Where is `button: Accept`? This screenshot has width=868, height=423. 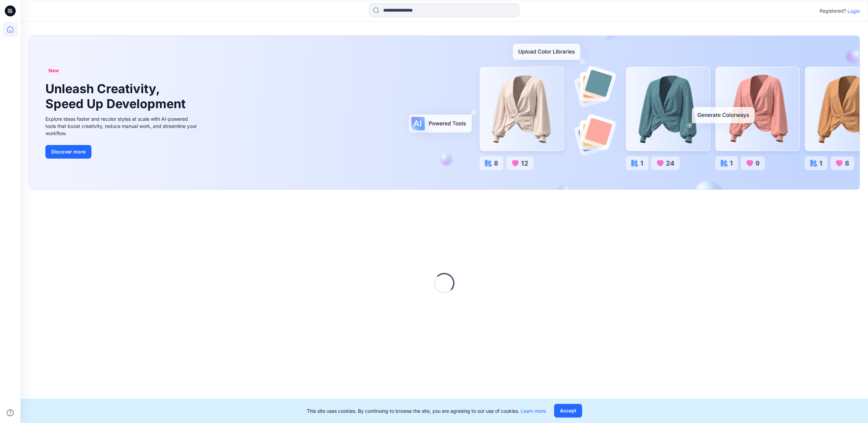 button: Accept is located at coordinates (568, 411).